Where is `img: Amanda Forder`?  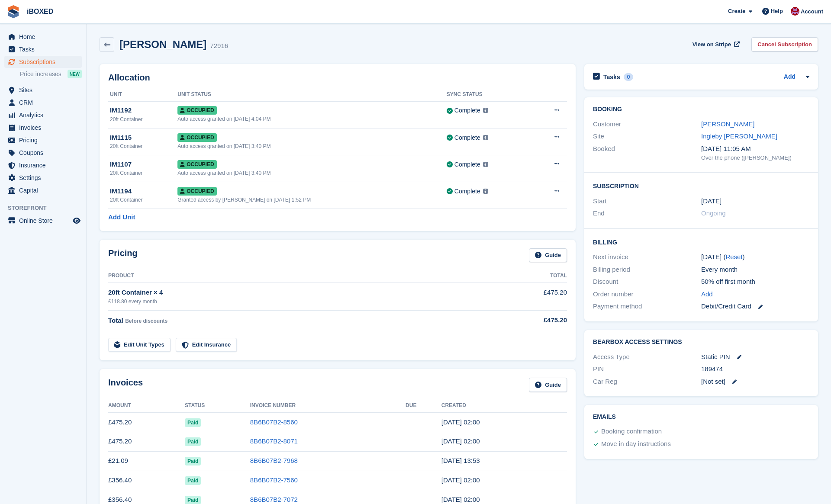
img: Amanda Forder is located at coordinates (795, 12).